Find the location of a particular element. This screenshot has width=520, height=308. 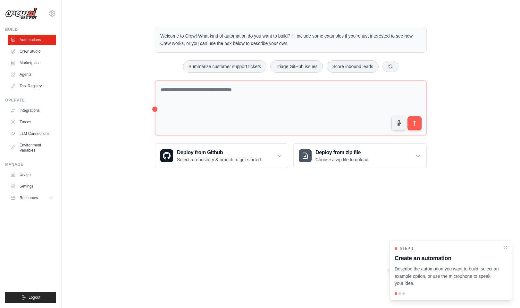

span: Resources is located at coordinates (29, 198).